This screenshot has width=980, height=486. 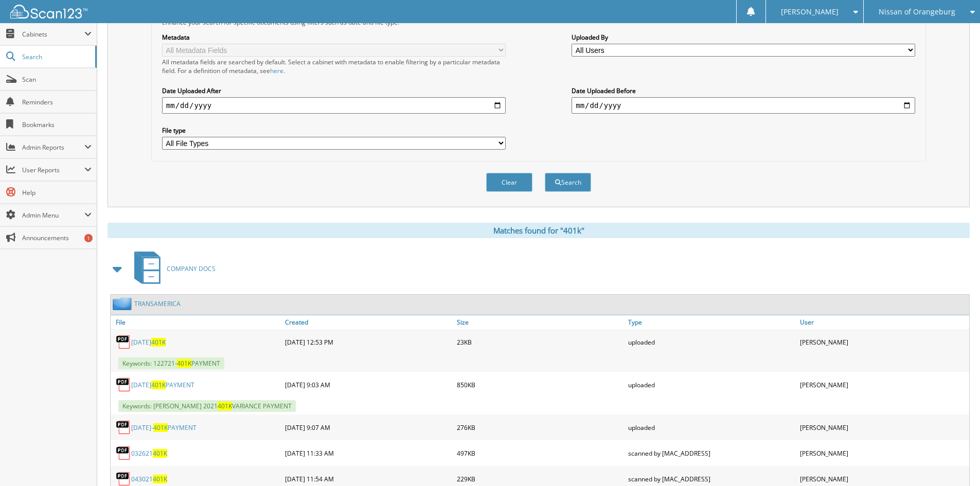 I want to click on span: Help, so click(x=57, y=193).